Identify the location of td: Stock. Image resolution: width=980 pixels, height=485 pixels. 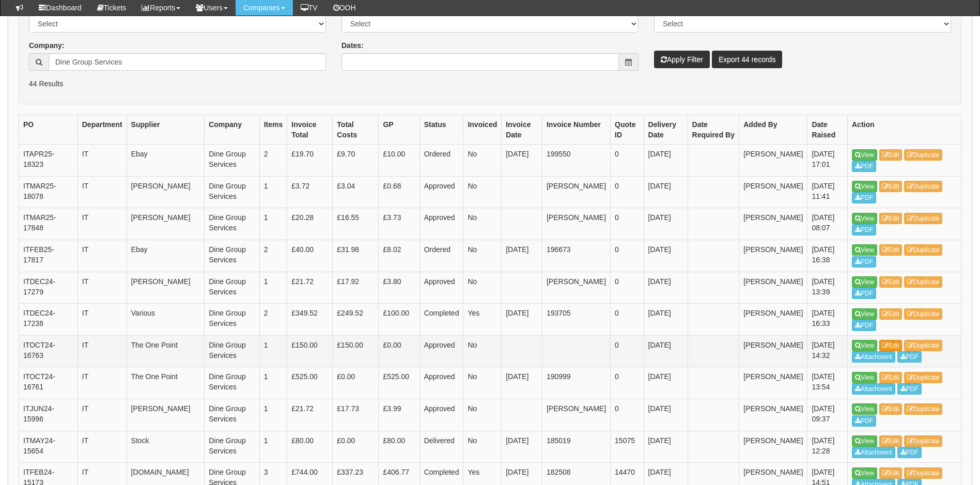
(165, 447).